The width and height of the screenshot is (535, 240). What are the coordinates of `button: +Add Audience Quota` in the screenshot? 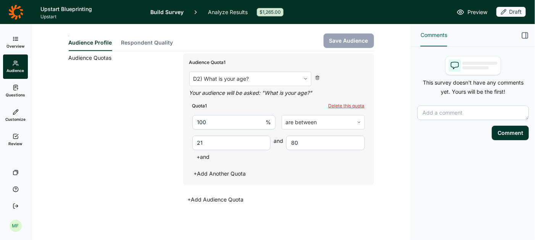 It's located at (216, 200).